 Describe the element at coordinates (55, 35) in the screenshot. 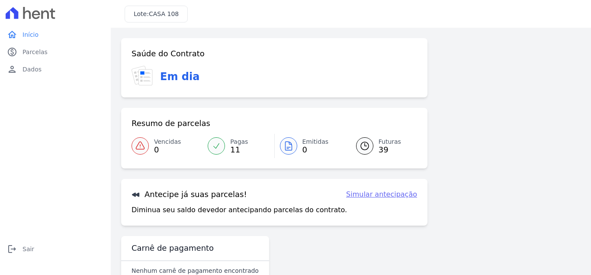

I see `a: homeInício` at that location.